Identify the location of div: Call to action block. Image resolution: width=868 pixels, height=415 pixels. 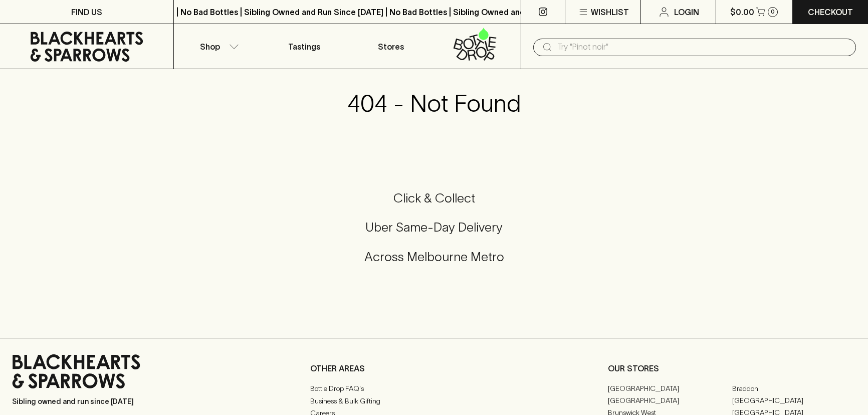
(434, 234).